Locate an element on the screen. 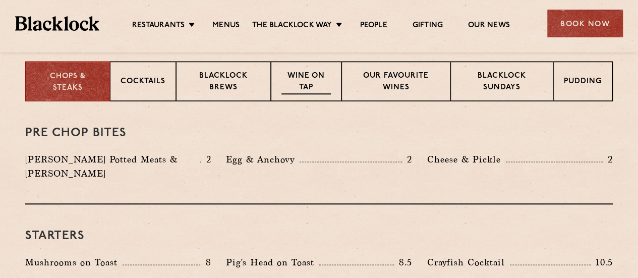 The image size is (638, 278). a: Gifting is located at coordinates (427, 26).